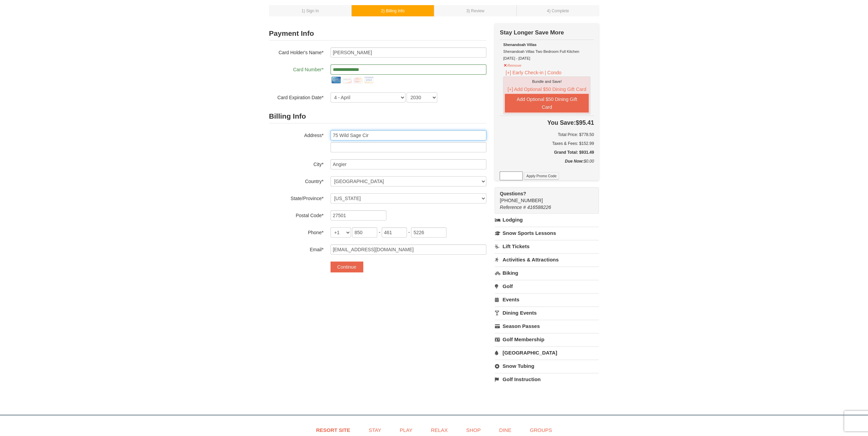 This screenshot has width=868, height=436. Describe the element at coordinates (476, 11) in the screenshot. I see `span: ) Review` at that location.